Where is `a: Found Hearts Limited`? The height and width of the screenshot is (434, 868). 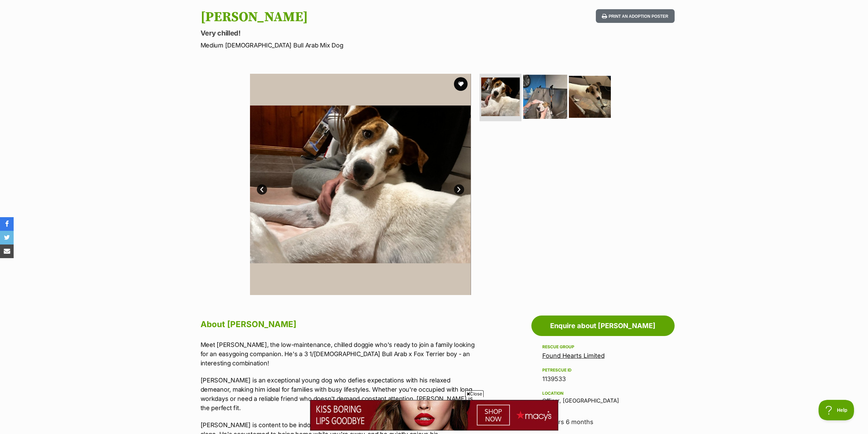
a: Found Hearts Limited is located at coordinates (573, 355).